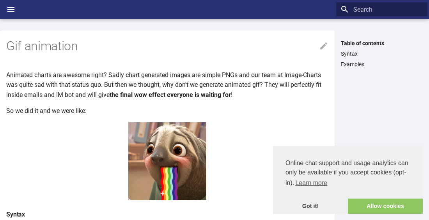 This screenshot has height=220, width=429. Describe the element at coordinates (385, 207) in the screenshot. I see `a: allow cookies` at that location.